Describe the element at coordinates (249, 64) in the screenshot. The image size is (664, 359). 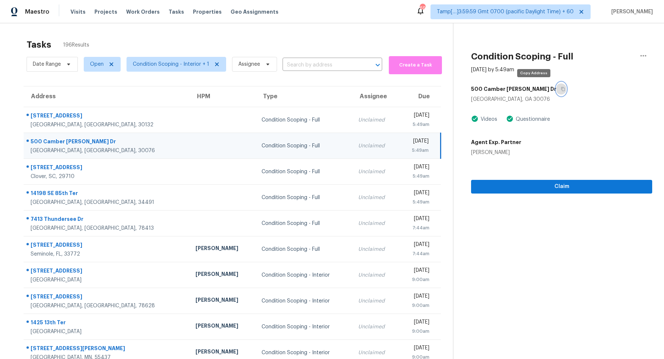
I see `span: Assignee` at that location.